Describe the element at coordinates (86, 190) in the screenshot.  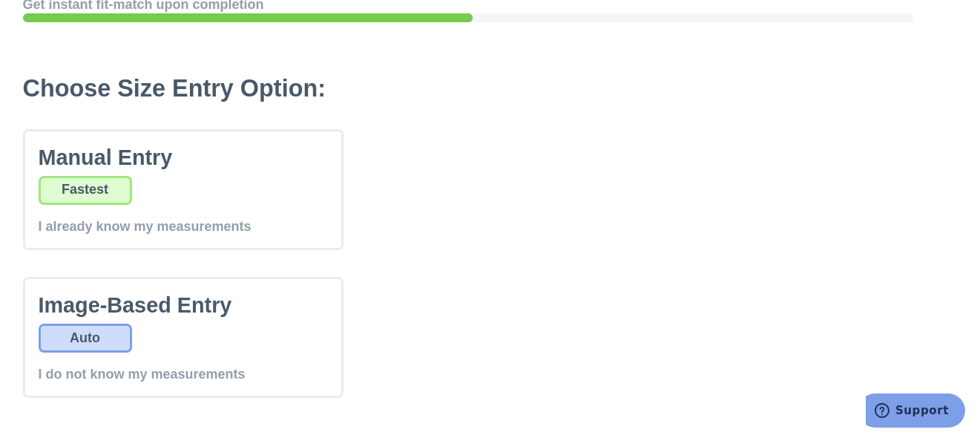
I see `h3: Fastest` at that location.